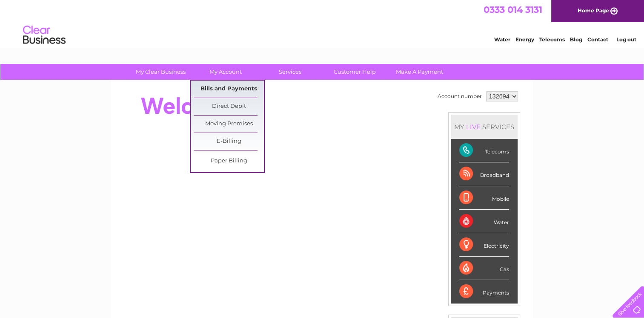 The width and height of the screenshot is (644, 318). I want to click on a: Contact, so click(598, 39).